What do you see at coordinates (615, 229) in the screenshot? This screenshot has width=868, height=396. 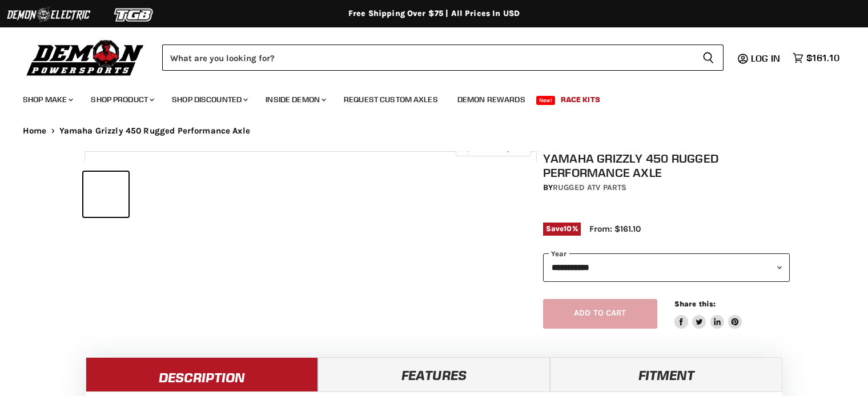 I see `span: From: $161.10` at bounding box center [615, 229].